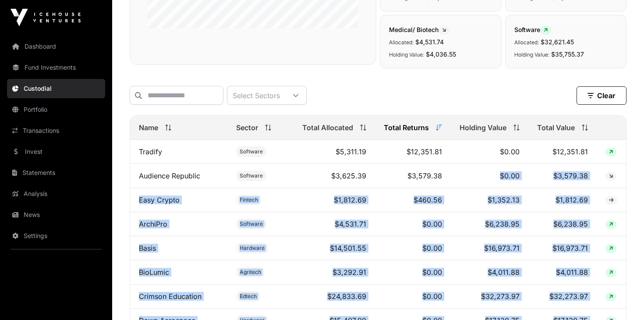  I want to click on a: Fund Investments, so click(56, 67).